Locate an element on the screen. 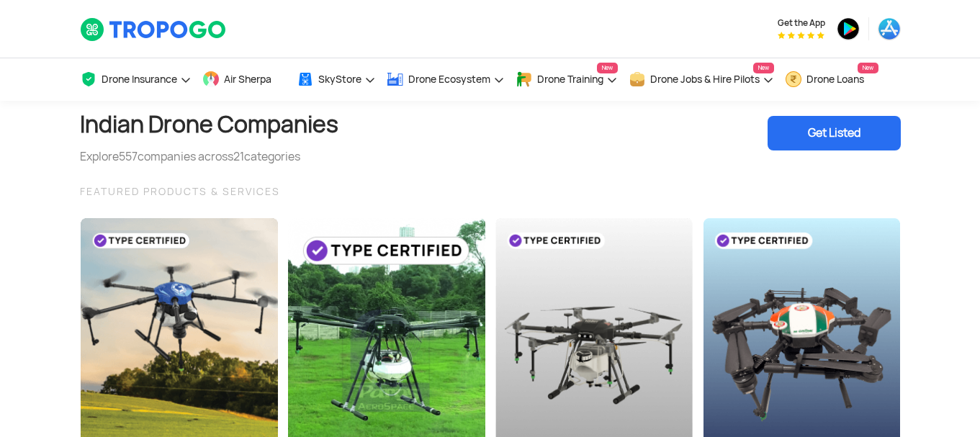 This screenshot has height=437, width=980. span: Drone Jobs & Hire Pilots is located at coordinates (705, 79).